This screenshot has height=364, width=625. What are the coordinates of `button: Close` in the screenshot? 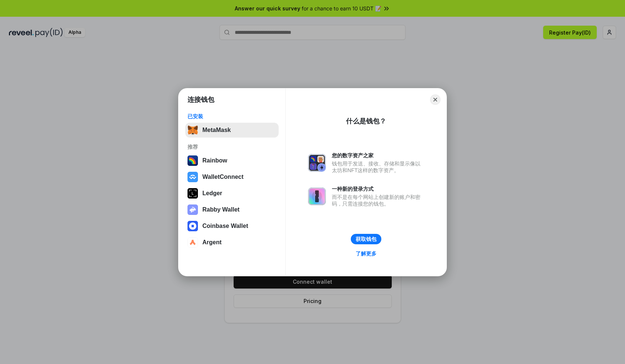 It's located at (435, 100).